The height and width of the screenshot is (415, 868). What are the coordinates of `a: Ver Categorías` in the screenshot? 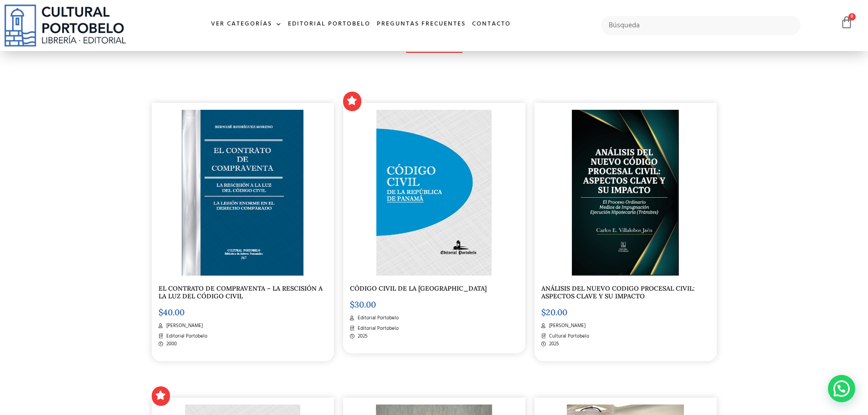 It's located at (246, 24).